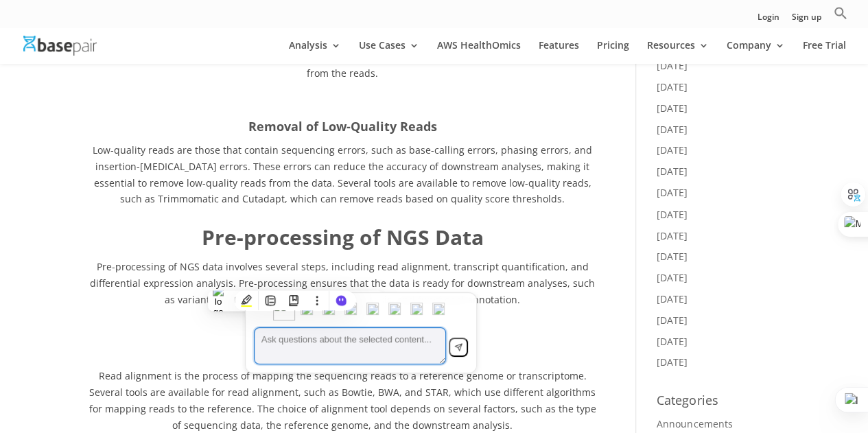 The image size is (868, 433). Describe the element at coordinates (479, 52) in the screenshot. I see `a: AWS HealthOmics` at that location.